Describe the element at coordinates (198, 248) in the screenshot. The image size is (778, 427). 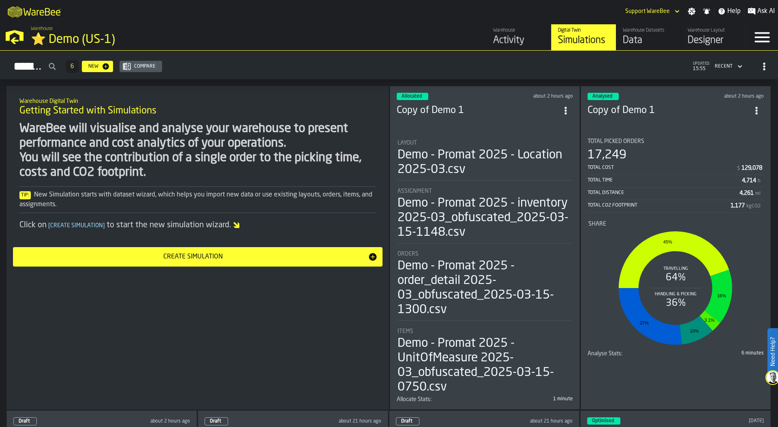
I see `div: ItemListCard-` at that location.